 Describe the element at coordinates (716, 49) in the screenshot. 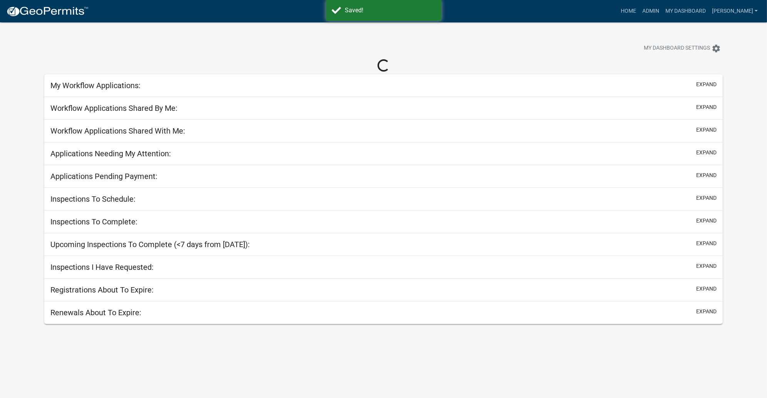

I see `i: settings` at that location.